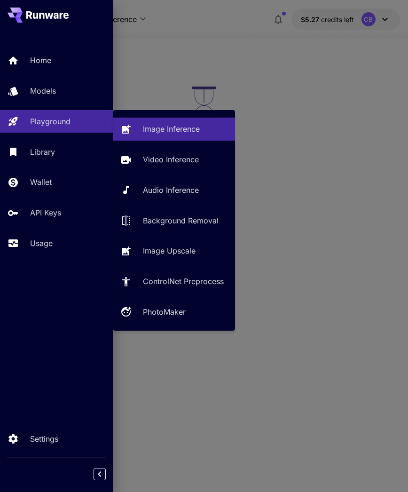  What do you see at coordinates (184, 281) in the screenshot?
I see `p: ControlNet Preprocess` at bounding box center [184, 281].